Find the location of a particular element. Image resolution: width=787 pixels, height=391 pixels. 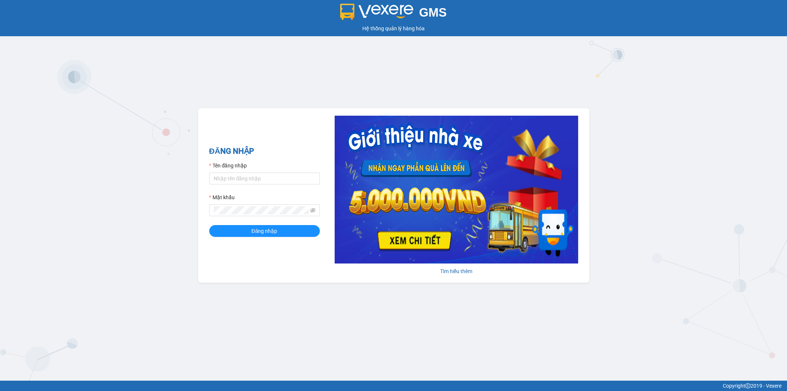

span: Đăng nhập is located at coordinates (265, 231).